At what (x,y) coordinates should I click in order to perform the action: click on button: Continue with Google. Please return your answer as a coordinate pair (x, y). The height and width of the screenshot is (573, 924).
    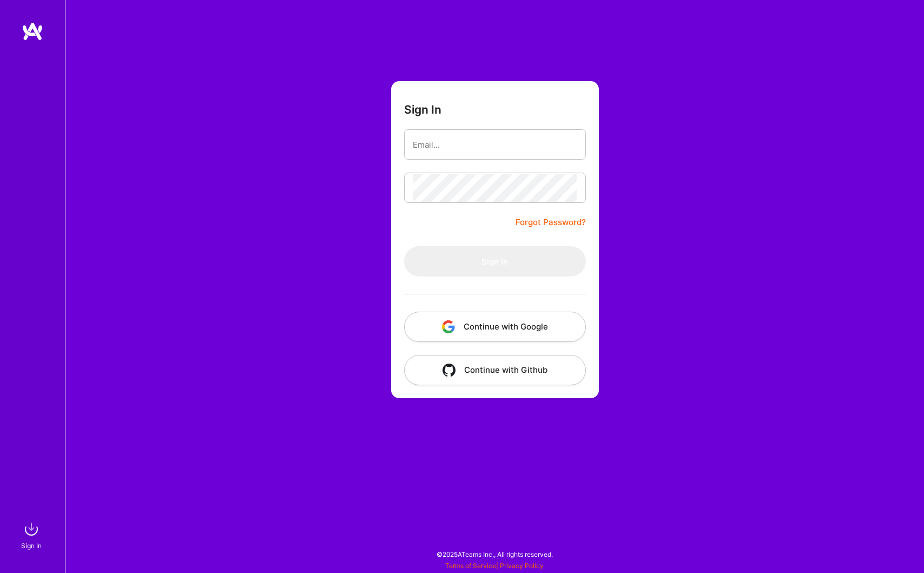
    Looking at the image, I should click on (495, 327).